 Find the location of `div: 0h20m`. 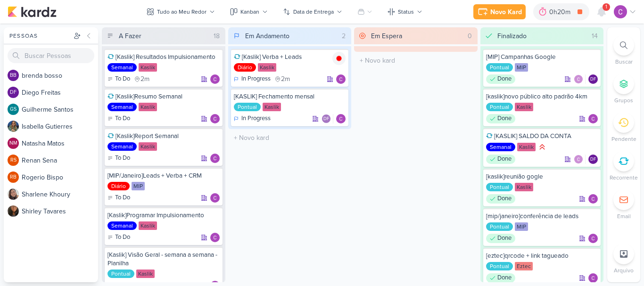

div: 0h20m is located at coordinates (561, 12).